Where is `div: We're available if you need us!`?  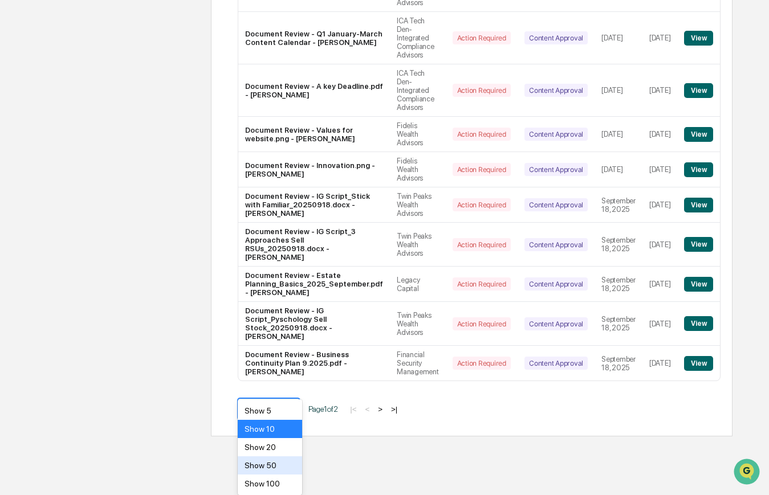
div: We're available if you need us! is located at coordinates (91, 103).